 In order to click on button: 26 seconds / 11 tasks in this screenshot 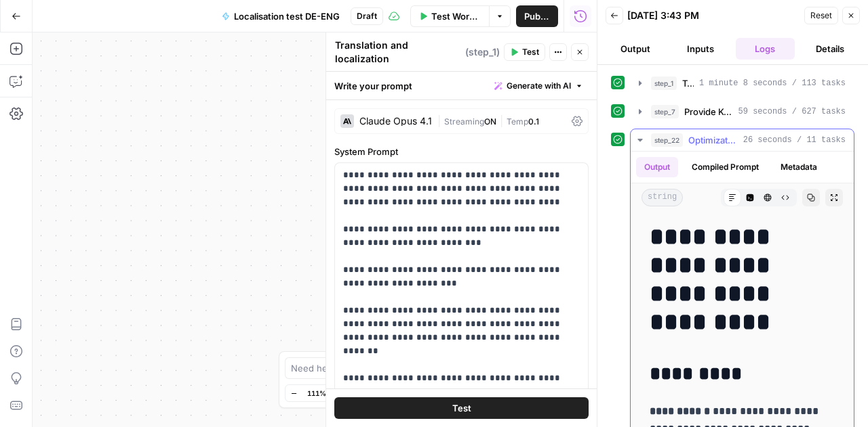, I will do `click(742, 140)`.